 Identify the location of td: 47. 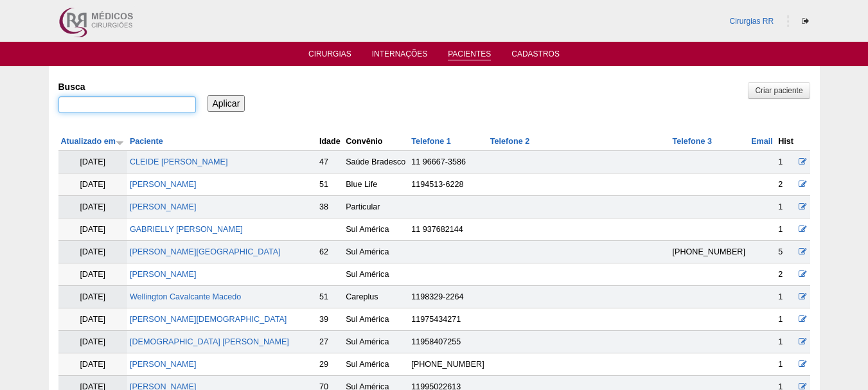
(330, 162).